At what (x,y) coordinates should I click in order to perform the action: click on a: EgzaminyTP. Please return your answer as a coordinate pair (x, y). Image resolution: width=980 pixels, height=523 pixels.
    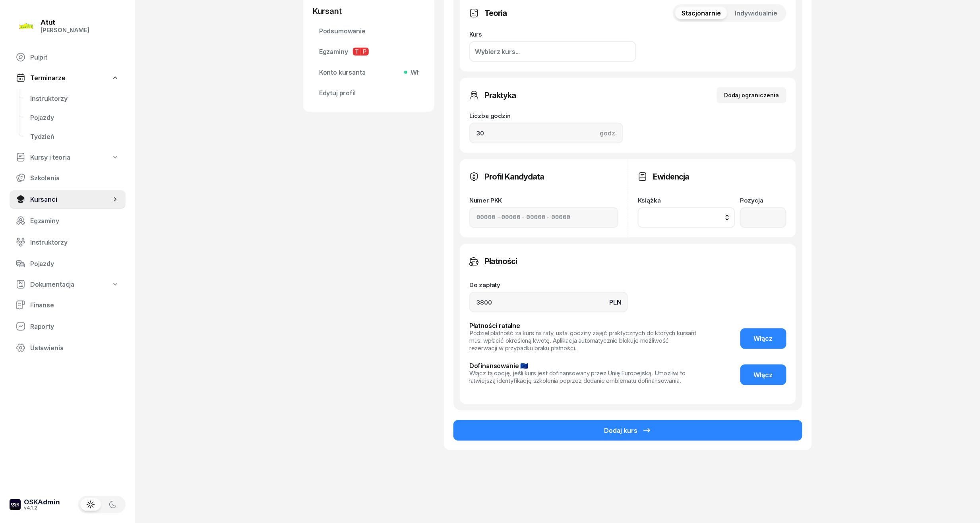
    Looking at the image, I should click on (368, 51).